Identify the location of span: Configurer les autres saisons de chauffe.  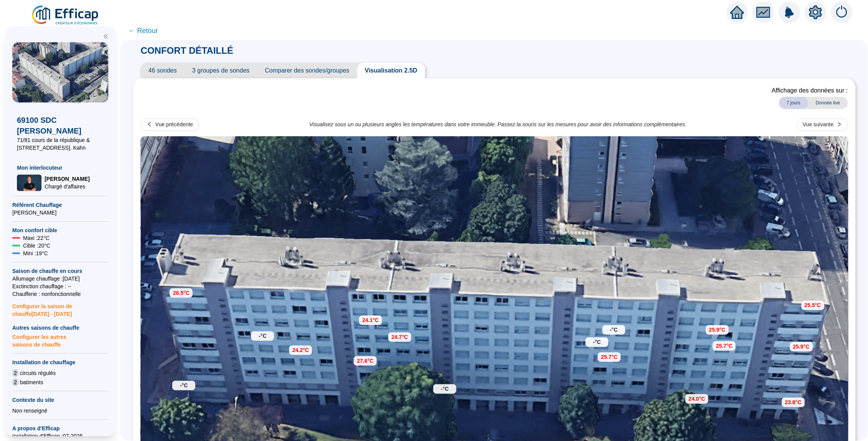
(60, 340).